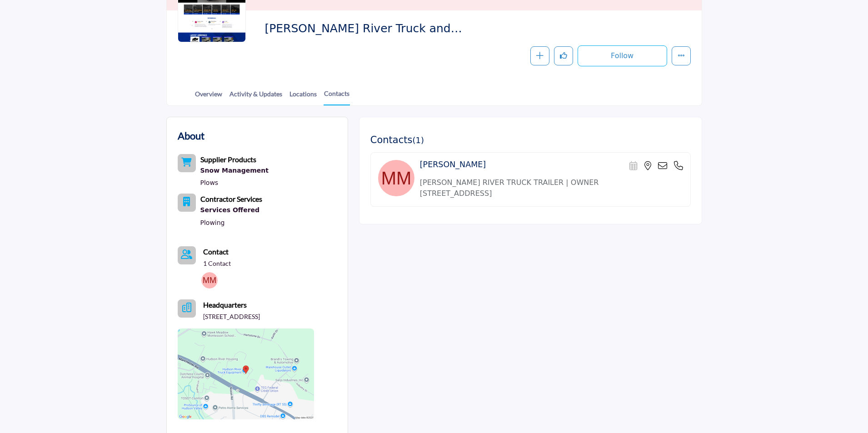 This screenshot has width=868, height=433. What do you see at coordinates (216, 251) in the screenshot?
I see `b: Contact` at bounding box center [216, 251].